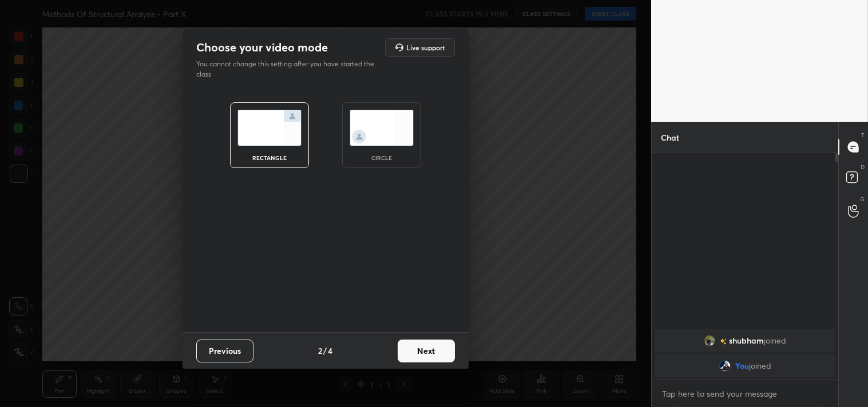  I want to click on div: circle, so click(382, 158).